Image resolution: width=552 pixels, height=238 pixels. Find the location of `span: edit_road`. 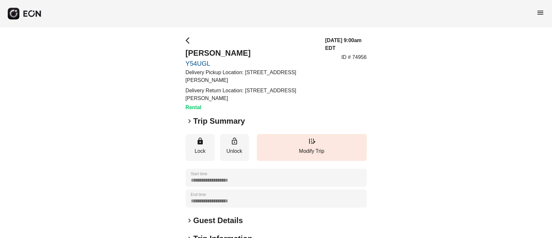

span: edit_road is located at coordinates (312, 141).